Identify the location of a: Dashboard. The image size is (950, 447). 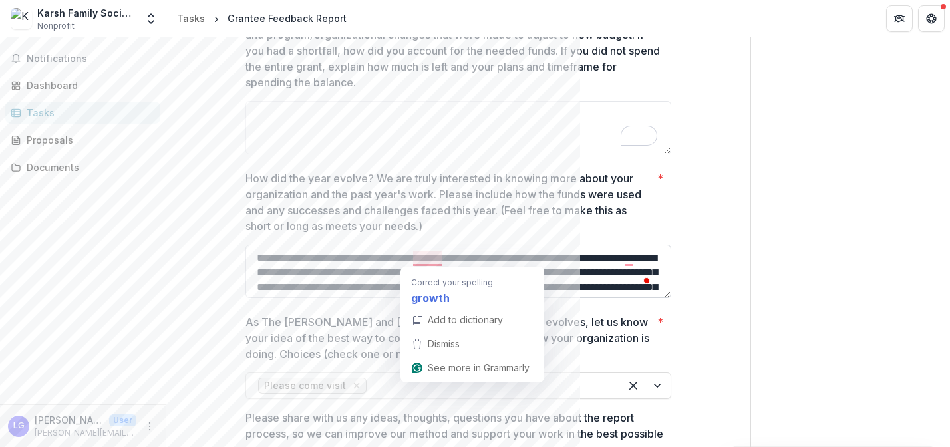
(83, 85).